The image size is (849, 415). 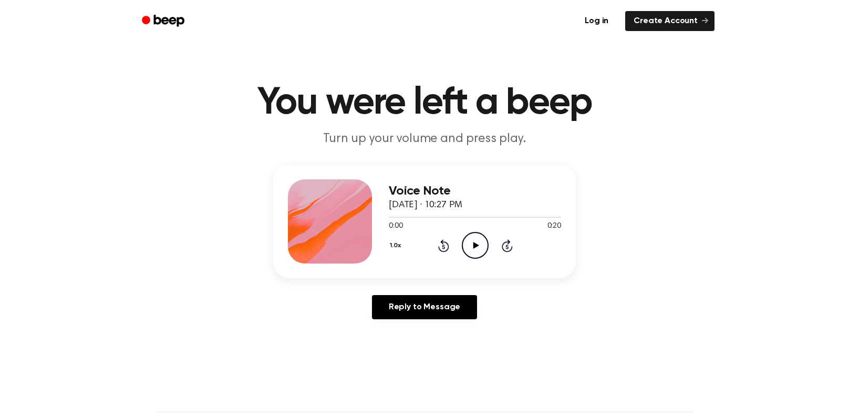 What do you see at coordinates (596, 21) in the screenshot?
I see `a: Log in` at bounding box center [596, 21].